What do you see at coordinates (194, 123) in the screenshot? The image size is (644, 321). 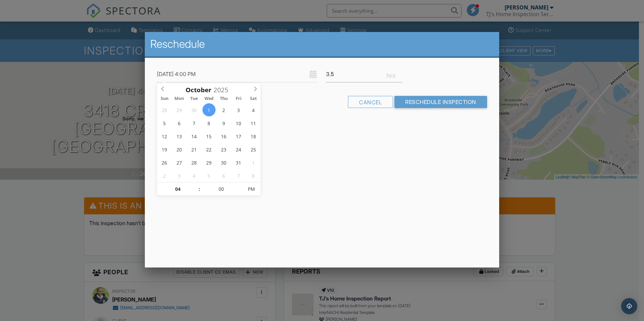 I see `span: October 7, 2025` at bounding box center [194, 123].